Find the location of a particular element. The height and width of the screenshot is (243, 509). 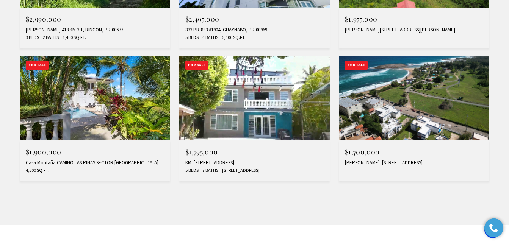

div: 833 PR-833 #1904, GUAYNABO, PR 00969 is located at coordinates (254, 30).